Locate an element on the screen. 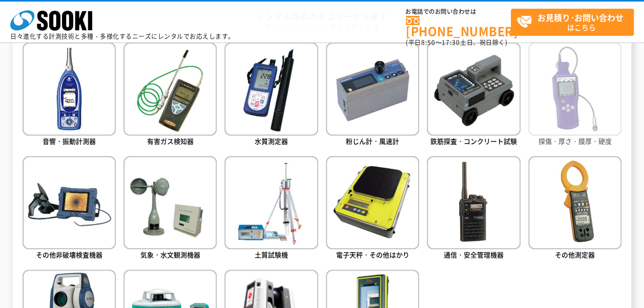 The image size is (644, 308). span: 粉じん計・風速計 is located at coordinates (373, 141).